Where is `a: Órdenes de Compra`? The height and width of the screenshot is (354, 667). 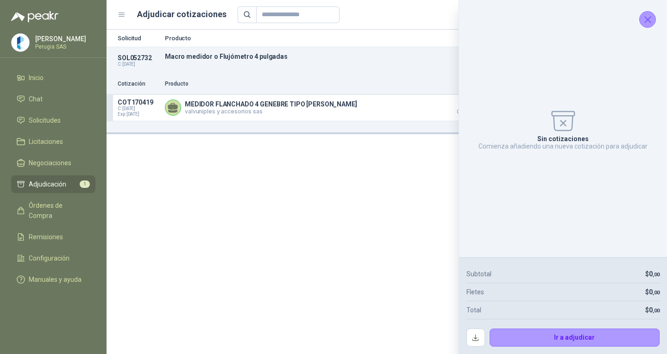
a: Órdenes de Compra is located at coordinates (53, 211).